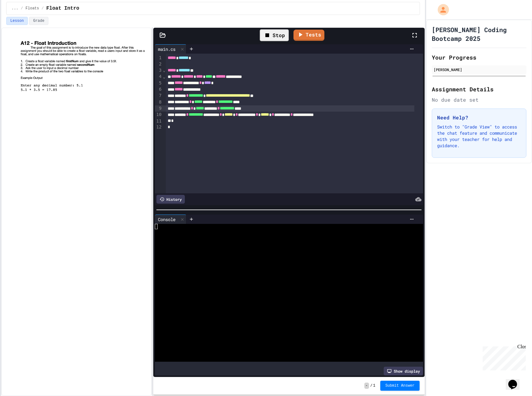  Describe the element at coordinates (441, 10) in the screenshot. I see `div: My Account` at that location.